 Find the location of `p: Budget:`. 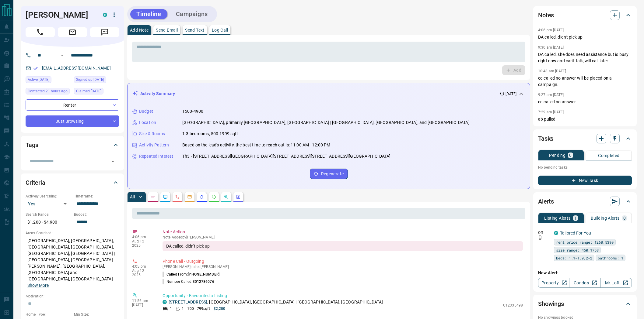

p: Budget: is located at coordinates (96, 215).